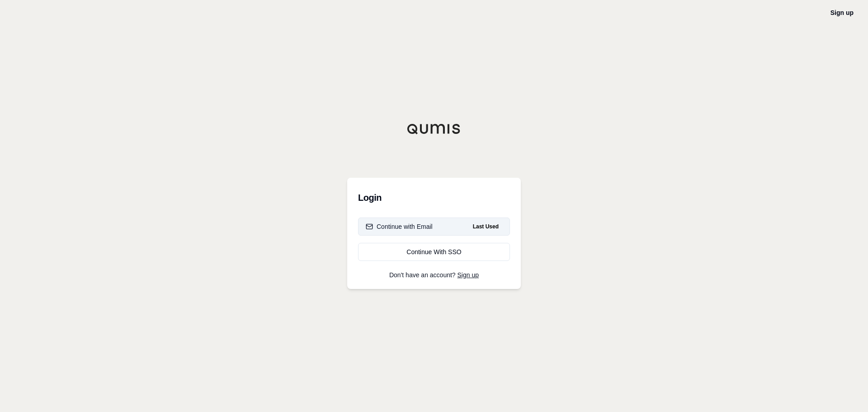 This screenshot has width=868, height=412. Describe the element at coordinates (434, 275) in the screenshot. I see `p: Don't have an account?` at that location.